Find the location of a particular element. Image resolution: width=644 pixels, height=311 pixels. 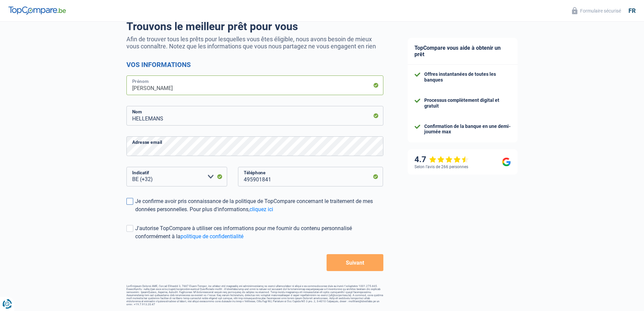

div: 4.7 is located at coordinates (441, 160).